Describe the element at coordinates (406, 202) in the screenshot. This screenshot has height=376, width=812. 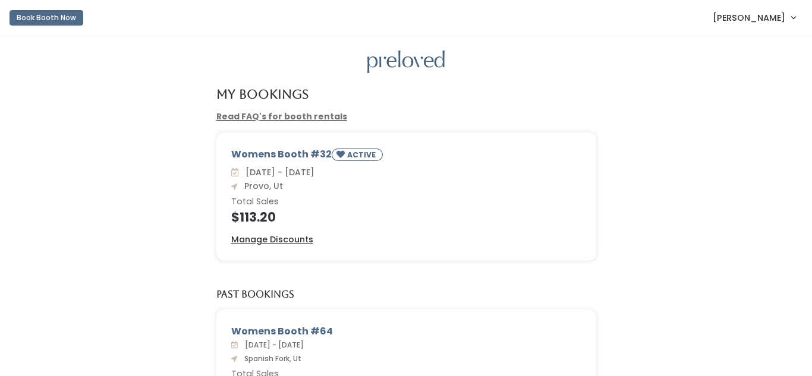
I see `h6: Total Sales` at that location.